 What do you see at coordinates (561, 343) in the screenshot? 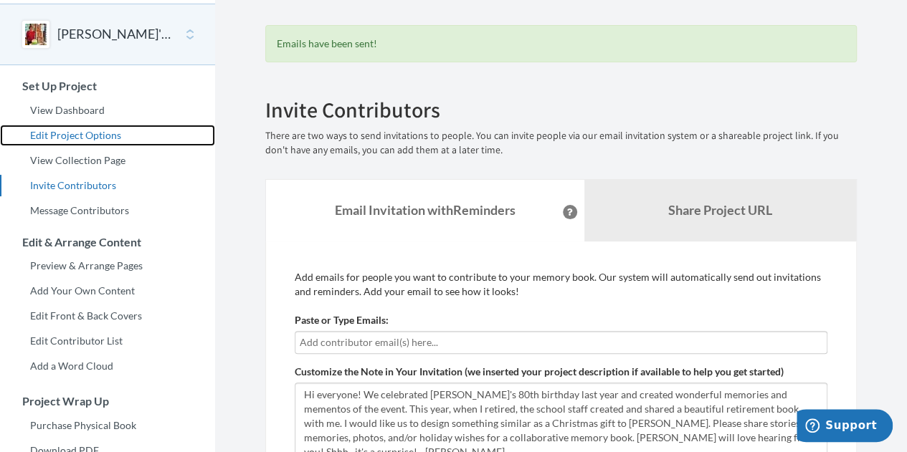
I see `input: Add contributor email(s) here...` at bounding box center [561, 343].